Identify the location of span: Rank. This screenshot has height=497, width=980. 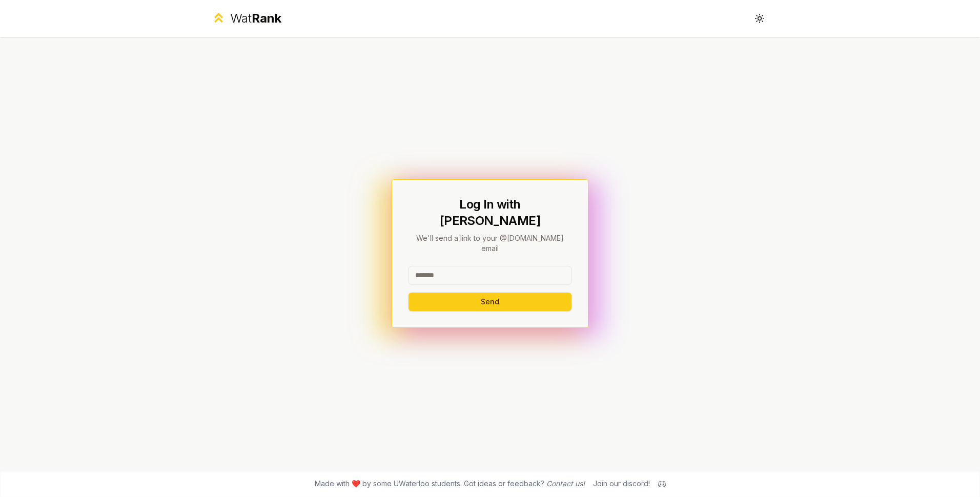
(266, 18).